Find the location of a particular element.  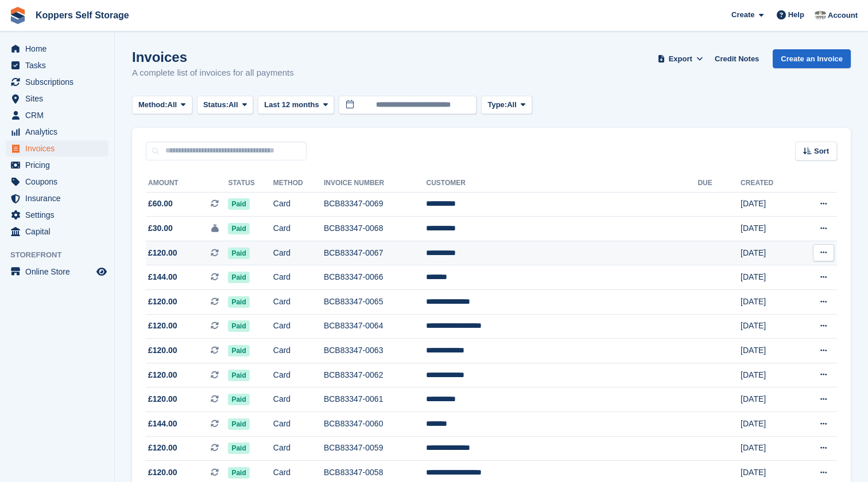

td: BCB83347-0067 is located at coordinates (375, 253).